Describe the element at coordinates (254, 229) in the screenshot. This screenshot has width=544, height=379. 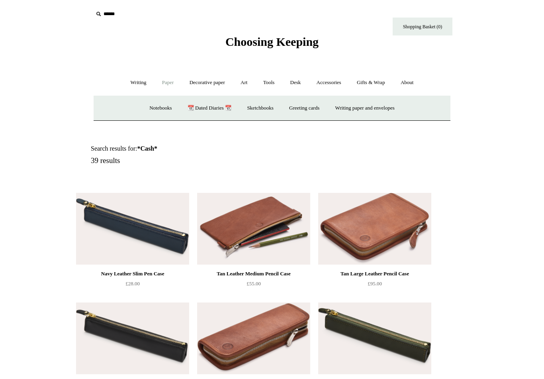
I see `img: Tan Leather Medium Pencil Case` at that location.